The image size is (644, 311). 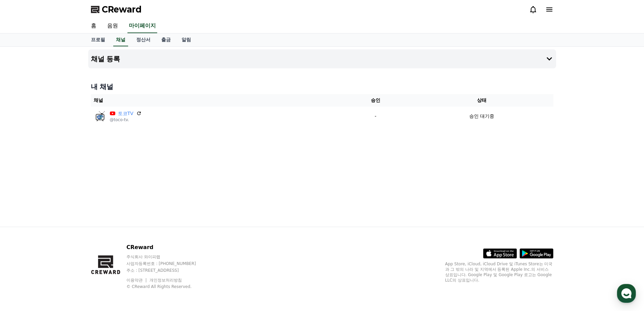 What do you see at coordinates (94, 26) in the screenshot?
I see `a: 홈` at bounding box center [94, 26].